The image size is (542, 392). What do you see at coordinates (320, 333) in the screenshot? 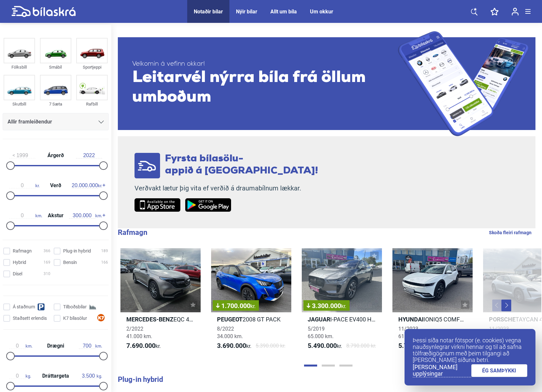
I see `span: 5/2019 65.000 km.` at bounding box center [320, 333].